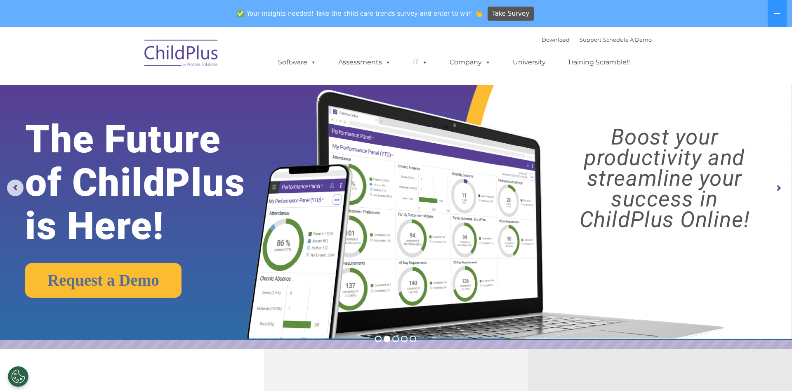 The width and height of the screenshot is (792, 391). What do you see at coordinates (103, 280) in the screenshot?
I see `a: Request a Demo` at bounding box center [103, 280].